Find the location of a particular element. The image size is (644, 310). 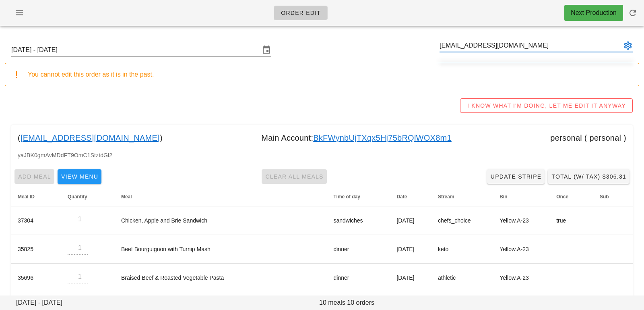

span: Total (w/ Tax) $306.31 is located at coordinates (588, 176).